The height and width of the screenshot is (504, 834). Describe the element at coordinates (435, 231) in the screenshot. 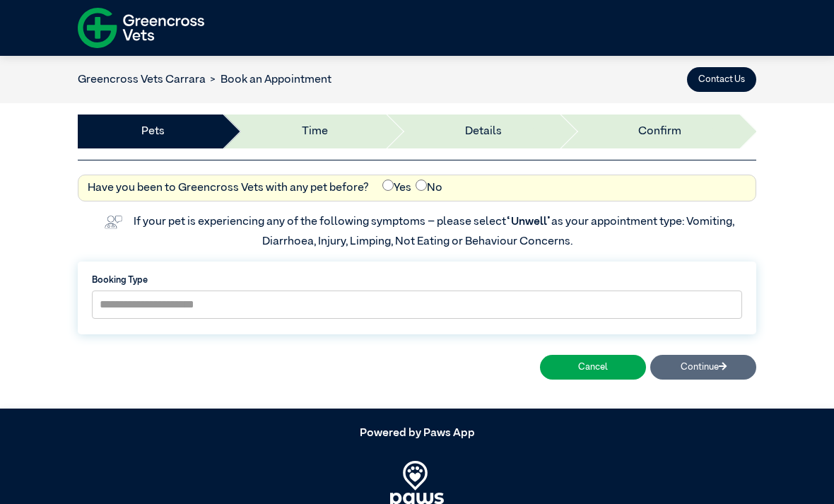

I see `label: If your pet is experiencing any of the following symptoms – please select as your appointment typ...` at that location.